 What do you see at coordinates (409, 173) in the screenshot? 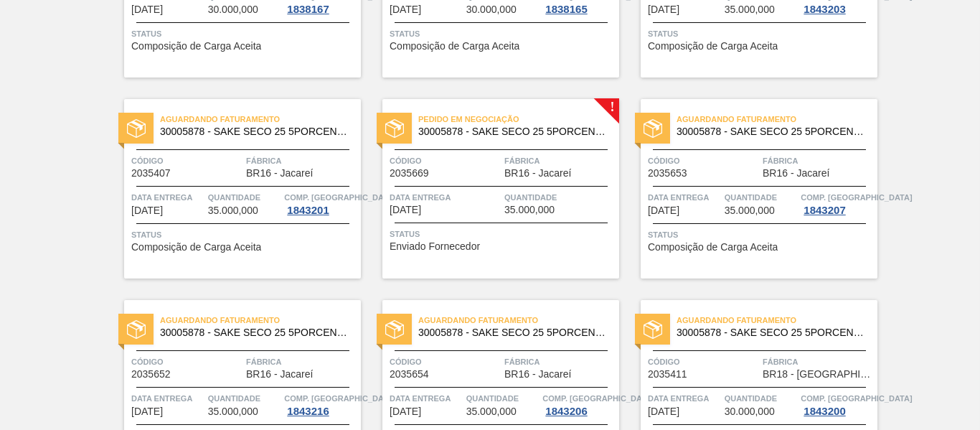
I see `span: 2035669` at bounding box center [409, 173].